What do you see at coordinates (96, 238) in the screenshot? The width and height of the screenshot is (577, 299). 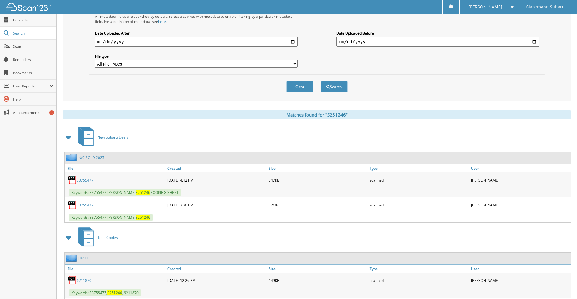 I see `a: Tech Copies` at bounding box center [96, 238].